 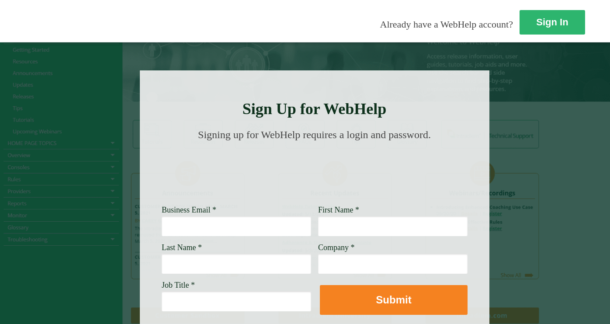 I want to click on button: Submit, so click(x=394, y=300).